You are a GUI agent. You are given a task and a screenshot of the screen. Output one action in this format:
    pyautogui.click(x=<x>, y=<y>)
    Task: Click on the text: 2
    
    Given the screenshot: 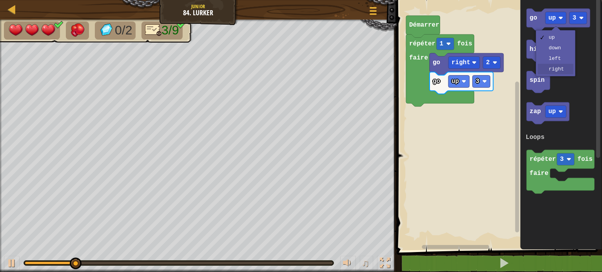 What is the action you would take?
    pyautogui.click(x=488, y=63)
    